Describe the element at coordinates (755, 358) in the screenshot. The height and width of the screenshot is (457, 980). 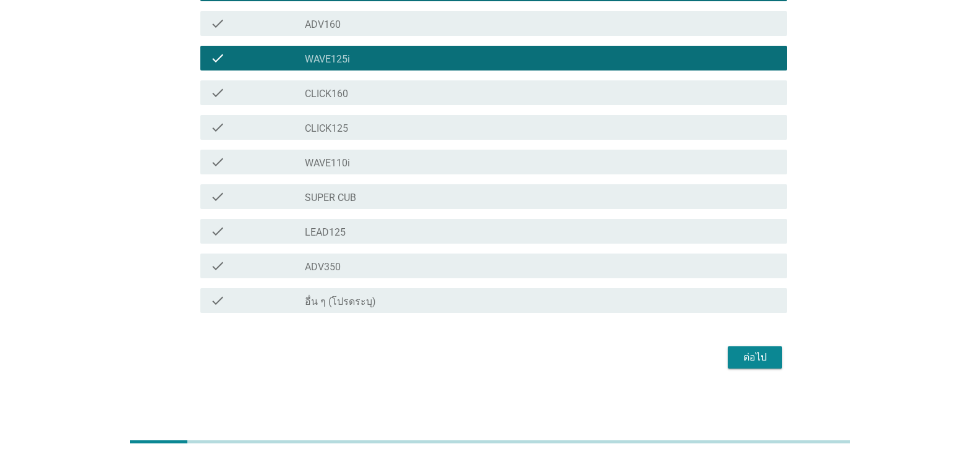
I see `div: ต่อไป` at that location.